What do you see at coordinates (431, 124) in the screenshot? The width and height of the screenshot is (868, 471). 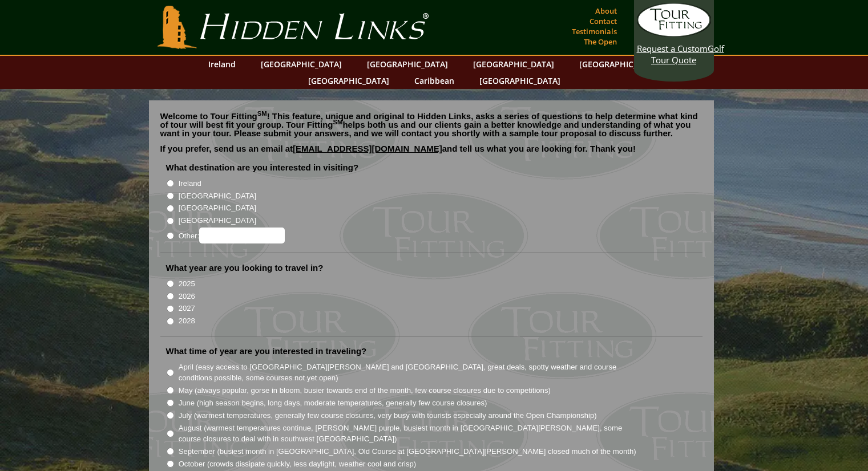 I see `p: Welcome to Tour Fitting ! This feature, unique and original to Hidden Links, asks a series of que...` at bounding box center [431, 124].